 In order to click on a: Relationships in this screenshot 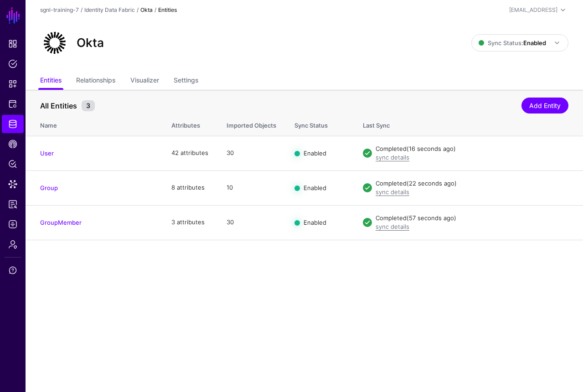, I will do `click(96, 81)`.